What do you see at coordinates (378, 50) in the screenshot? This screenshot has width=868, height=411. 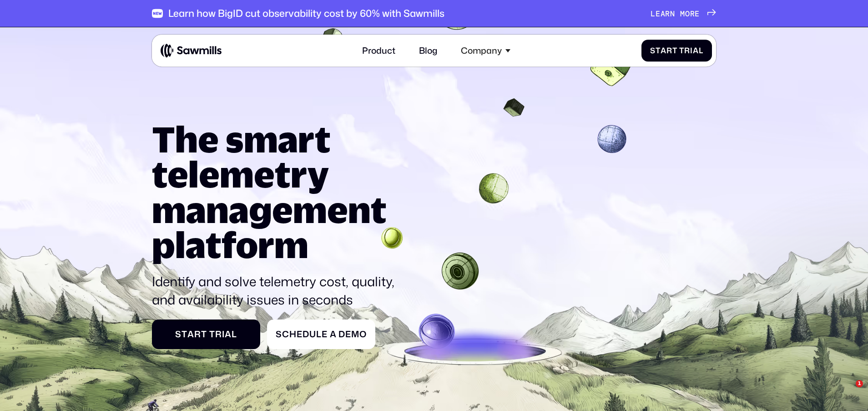 I see `a: Product` at bounding box center [378, 50].